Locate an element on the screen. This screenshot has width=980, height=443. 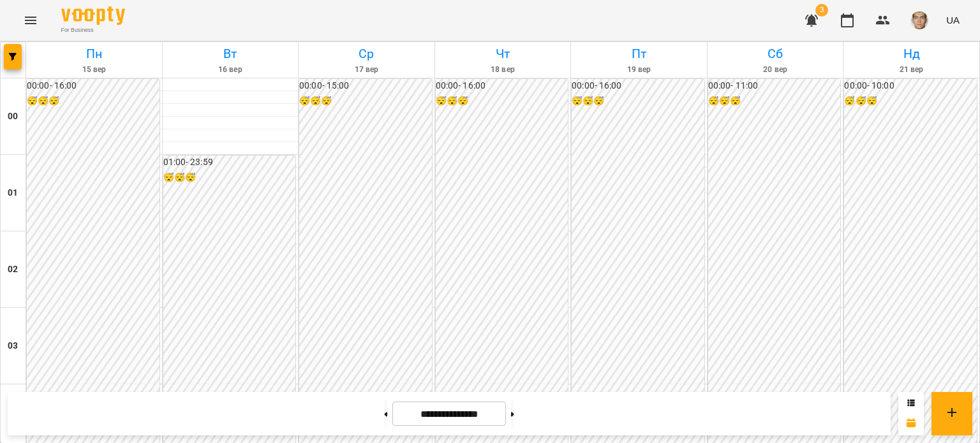
h6: 02 is located at coordinates (13, 270).